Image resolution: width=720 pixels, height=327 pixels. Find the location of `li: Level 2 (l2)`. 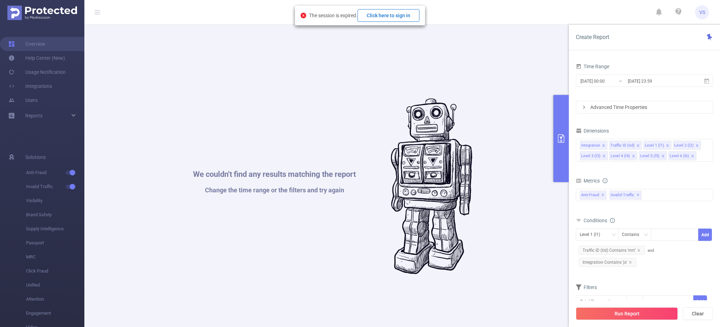

li: Level 2 (l2) is located at coordinates (687, 145).